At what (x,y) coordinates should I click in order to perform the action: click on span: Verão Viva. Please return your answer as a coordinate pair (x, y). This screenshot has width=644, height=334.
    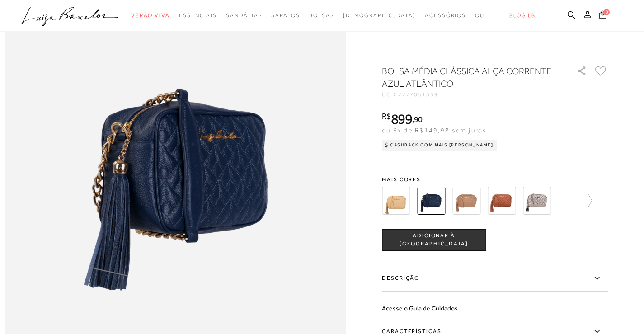
    Looking at the image, I should click on (151, 15).